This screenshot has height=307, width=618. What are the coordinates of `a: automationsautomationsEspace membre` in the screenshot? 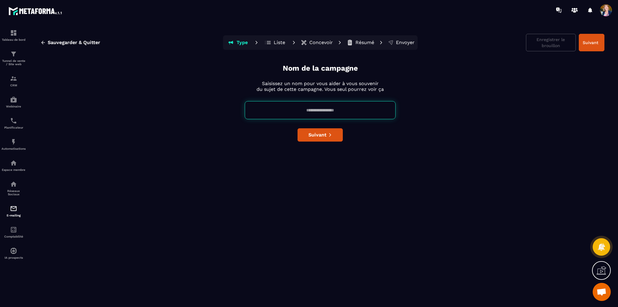 It's located at (14, 165).